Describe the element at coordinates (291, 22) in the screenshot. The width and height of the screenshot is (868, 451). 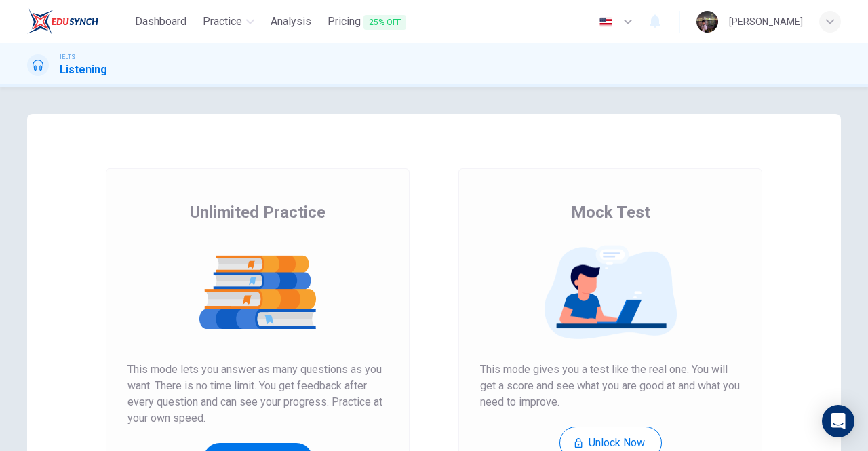
I see `button: Analysis` at that location.